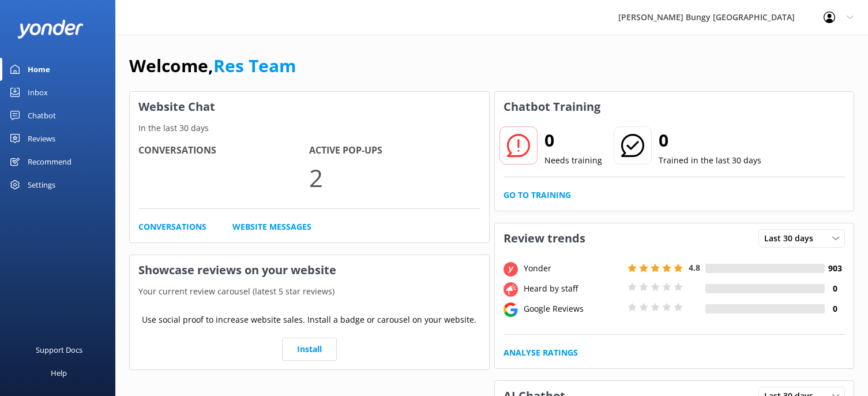 Image resolution: width=868 pixels, height=396 pixels. I want to click on p: Trained in the last 30 days, so click(710, 161).